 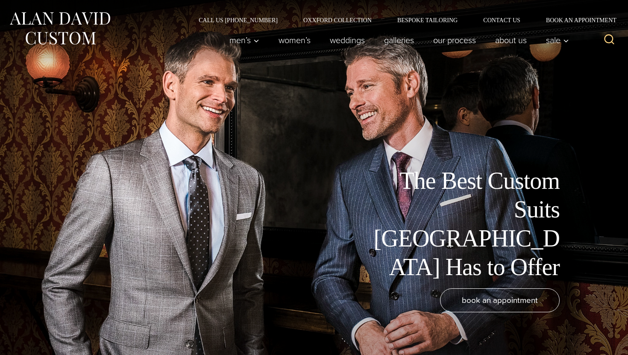 I want to click on nav: Secondary Navigation, so click(x=402, y=20).